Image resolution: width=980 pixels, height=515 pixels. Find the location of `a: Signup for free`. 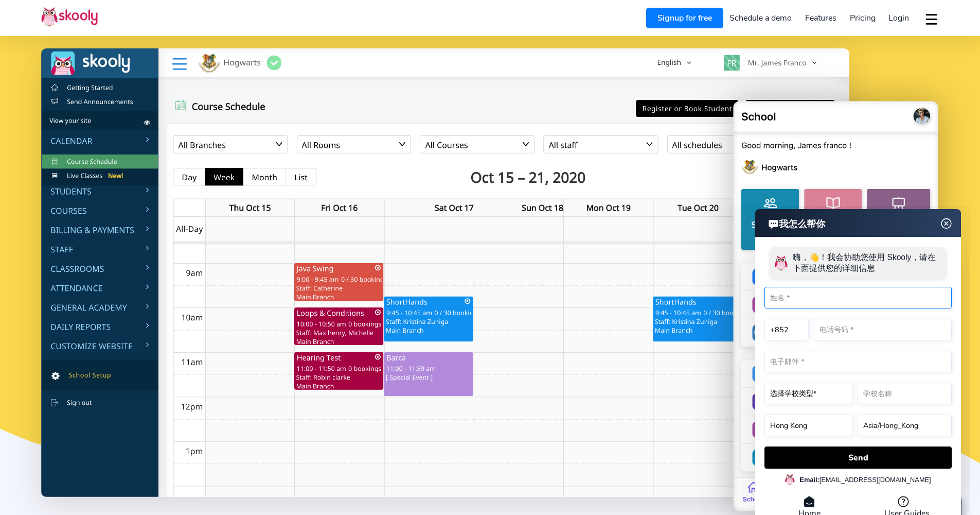

a: Signup for free is located at coordinates (685, 18).